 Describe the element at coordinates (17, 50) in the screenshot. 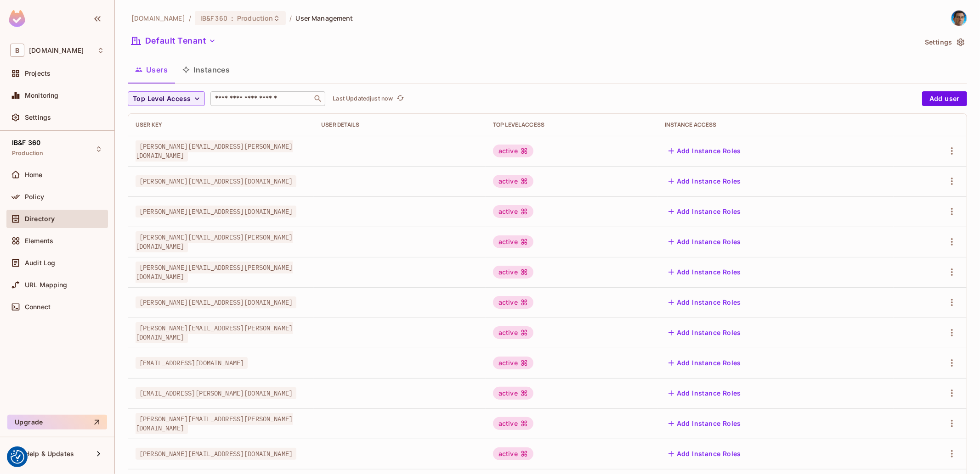

I see `span: B` at that location.